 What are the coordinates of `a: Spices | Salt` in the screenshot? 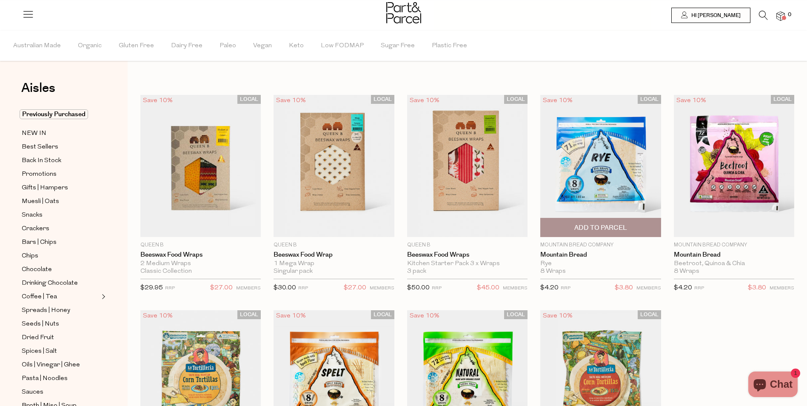 It's located at (60, 351).